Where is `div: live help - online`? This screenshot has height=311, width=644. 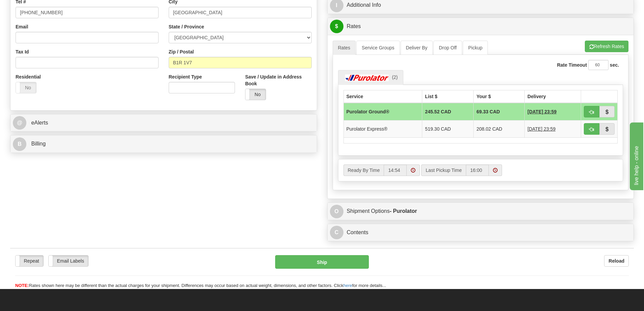
div: live help - online is located at coordinates (34, 8).